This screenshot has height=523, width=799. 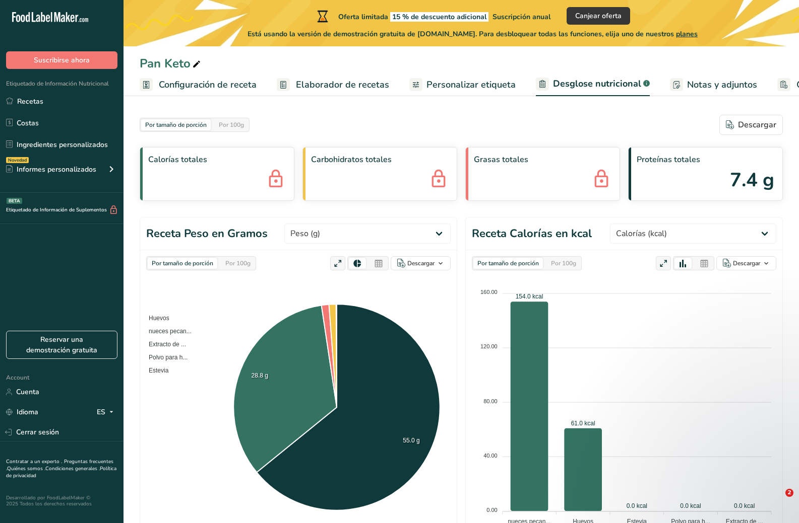 I want to click on a: Configuración de receta, so click(x=198, y=85).